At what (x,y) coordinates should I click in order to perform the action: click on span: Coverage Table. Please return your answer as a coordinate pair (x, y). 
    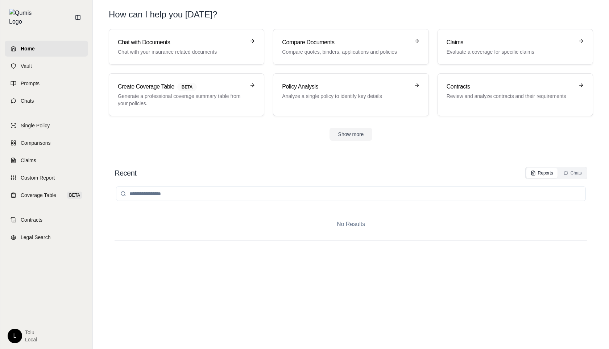
    Looking at the image, I should click on (38, 195).